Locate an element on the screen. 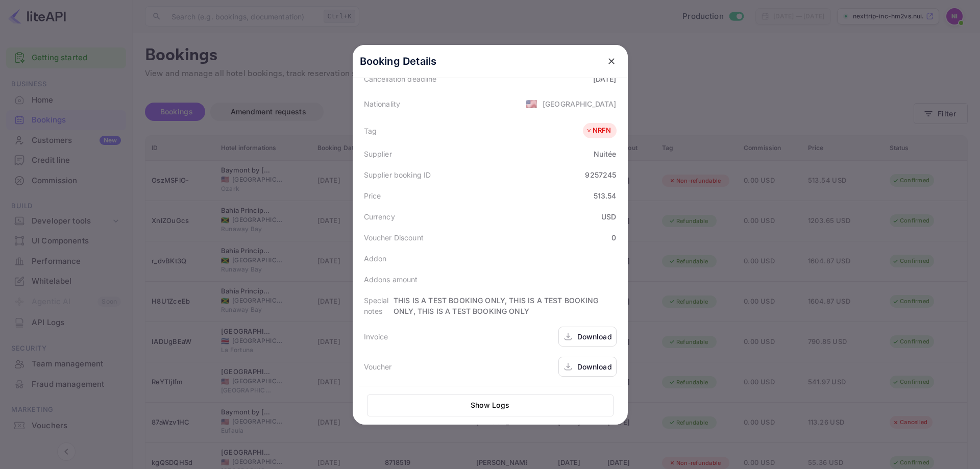  button: Show Logs is located at coordinates (490, 405).